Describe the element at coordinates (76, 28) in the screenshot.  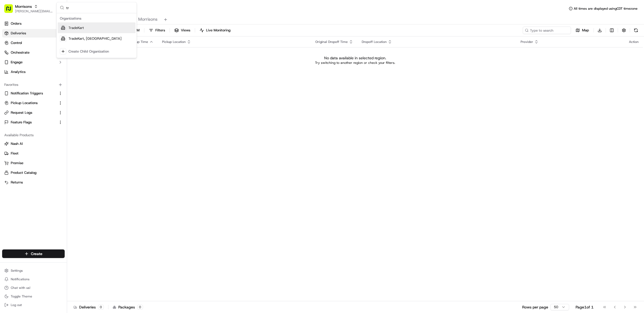
I see `span: TradeKart` at that location.